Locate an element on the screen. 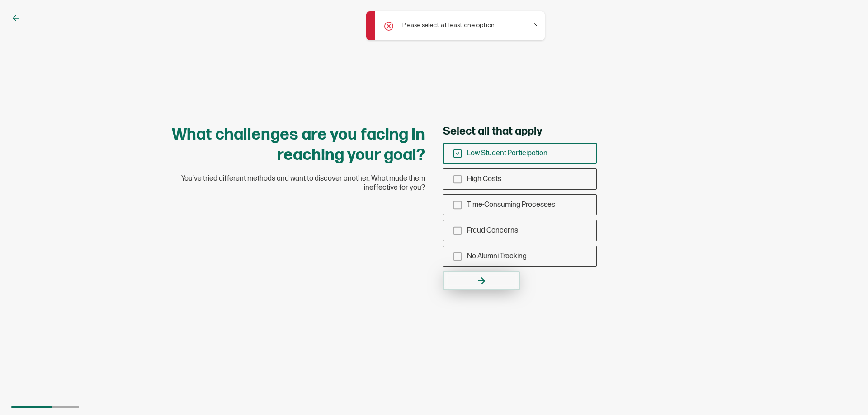 Image resolution: width=868 pixels, height=415 pixels. span: Low Student Participation is located at coordinates (508, 153).